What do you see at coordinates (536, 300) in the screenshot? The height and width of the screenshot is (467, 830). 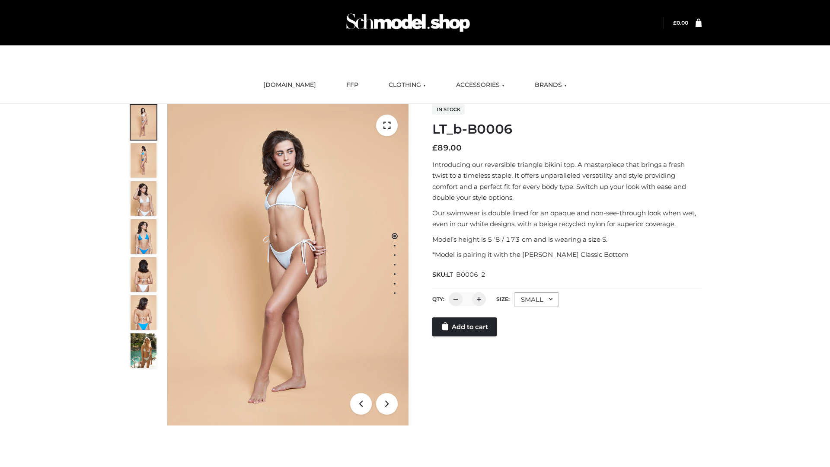 I see `div: SMALL` at bounding box center [536, 300].